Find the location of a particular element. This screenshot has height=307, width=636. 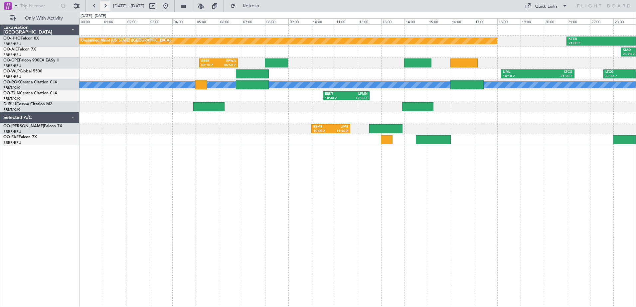

div: 16:00 is located at coordinates (462, 21).